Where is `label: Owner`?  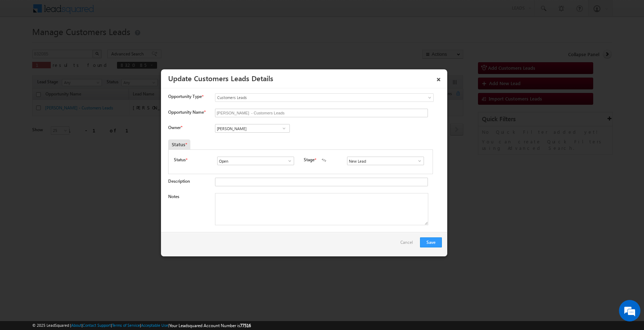
label: Owner is located at coordinates (175, 127).